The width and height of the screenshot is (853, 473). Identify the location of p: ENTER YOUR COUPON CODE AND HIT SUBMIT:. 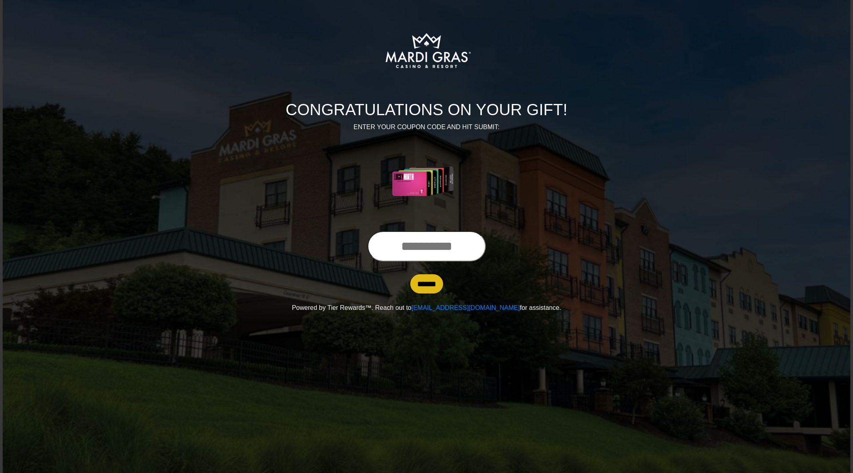
(427, 127).